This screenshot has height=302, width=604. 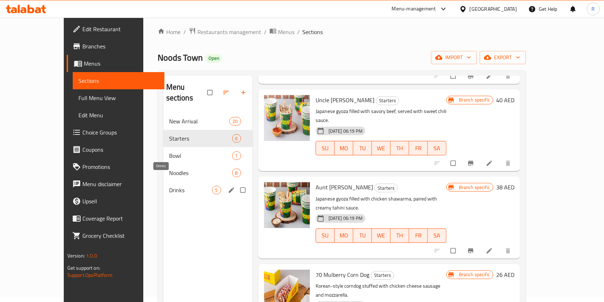 I want to click on span: WE, so click(x=381, y=148).